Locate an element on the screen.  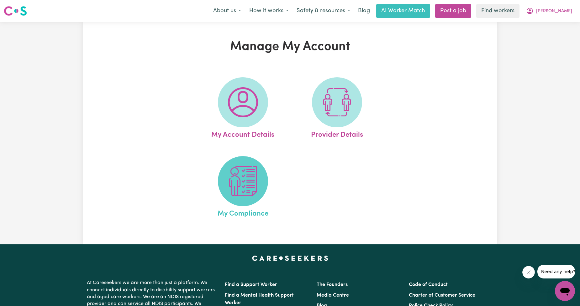
span: My Compliance is located at coordinates (243, 213).